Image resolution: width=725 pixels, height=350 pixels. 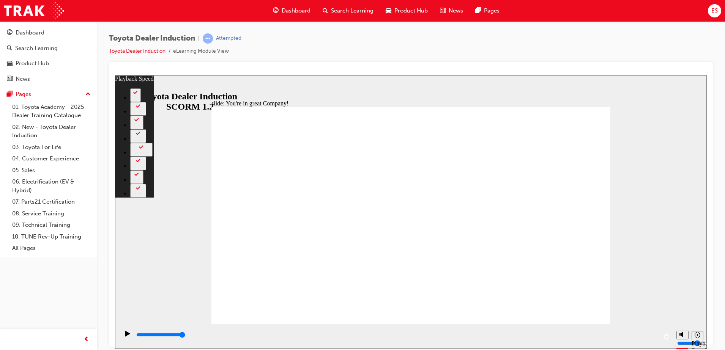 I want to click on div: misc controls, so click(x=573, y=261).